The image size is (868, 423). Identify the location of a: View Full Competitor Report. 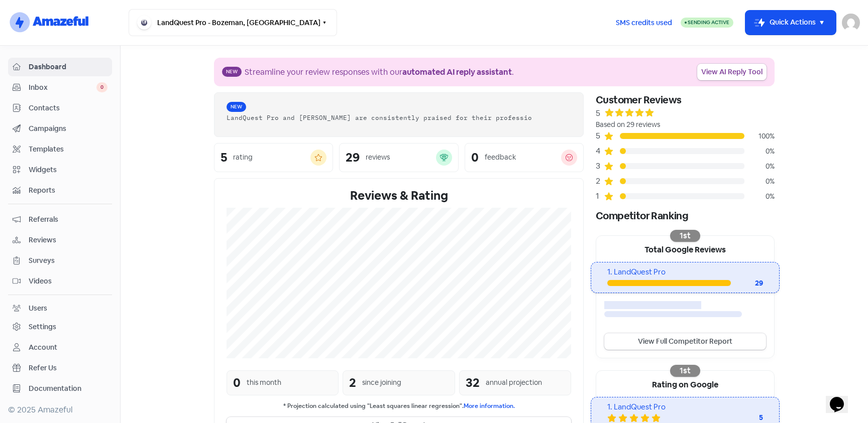
(685, 342).